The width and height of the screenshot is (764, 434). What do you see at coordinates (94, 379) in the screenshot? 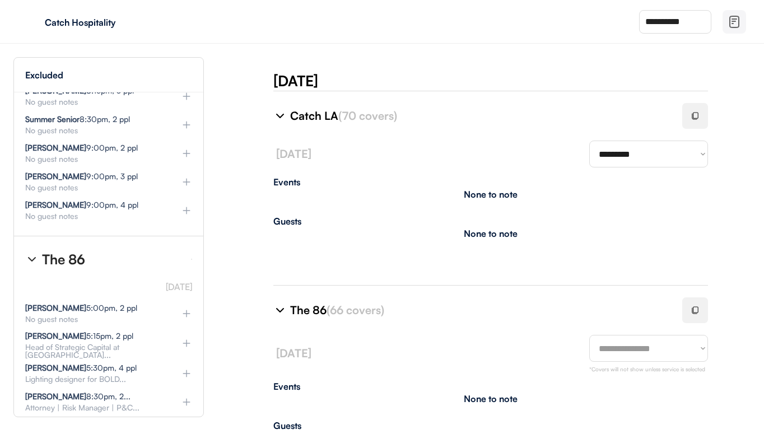
I see `div: Lighting designer for BOLD...` at bounding box center [94, 379].